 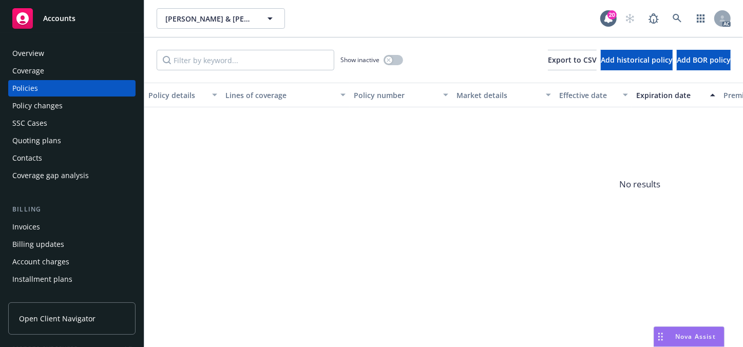 I want to click on div: Market details, so click(x=498, y=95).